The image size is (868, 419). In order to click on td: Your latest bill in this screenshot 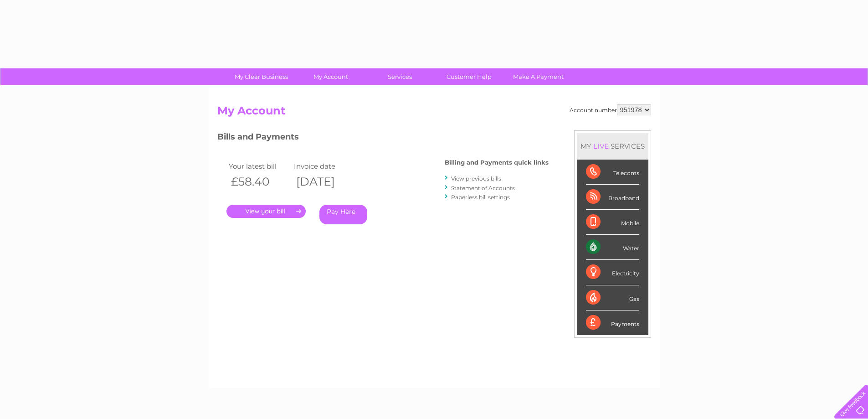, I will do `click(259, 166)`.